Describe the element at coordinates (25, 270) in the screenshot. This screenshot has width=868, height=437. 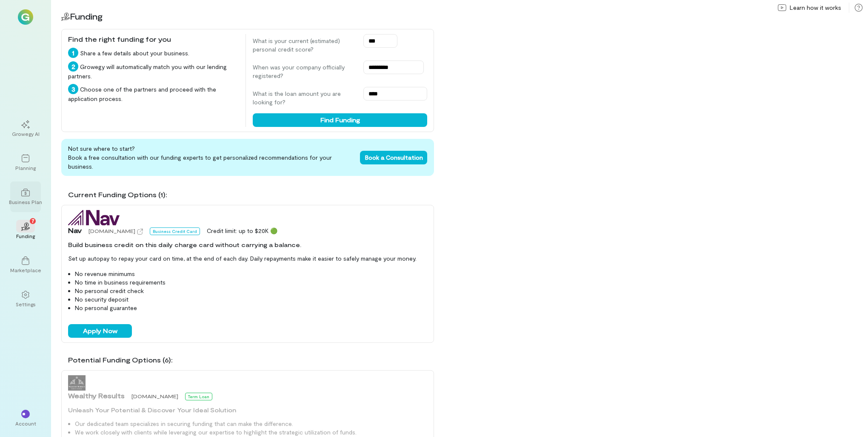
I see `div: Marketplace` at that location.